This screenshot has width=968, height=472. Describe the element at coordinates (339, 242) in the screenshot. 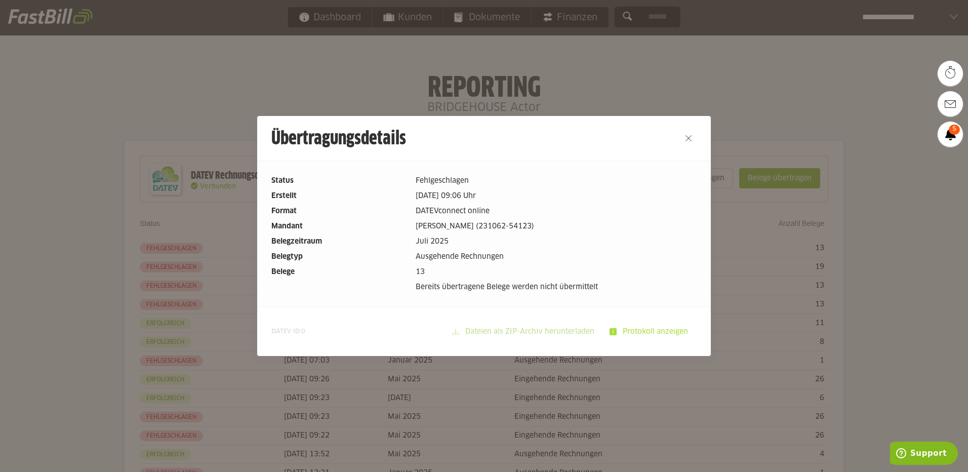

I see `dt: Belegzeitraum` at that location.